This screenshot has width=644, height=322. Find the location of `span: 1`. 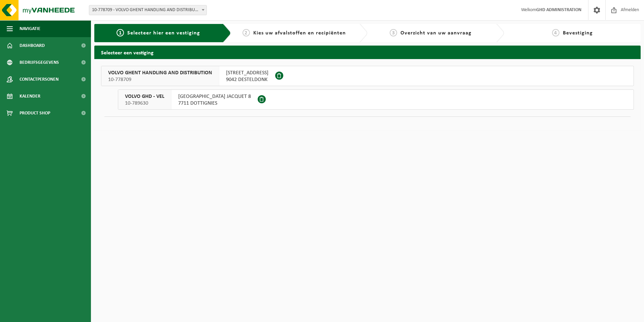

span: 1 is located at coordinates (120, 33).